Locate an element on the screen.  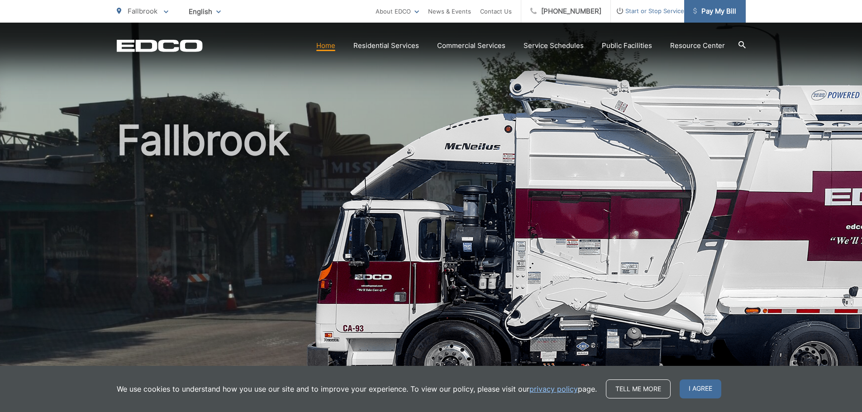
a: Commercial Services is located at coordinates (471, 46).